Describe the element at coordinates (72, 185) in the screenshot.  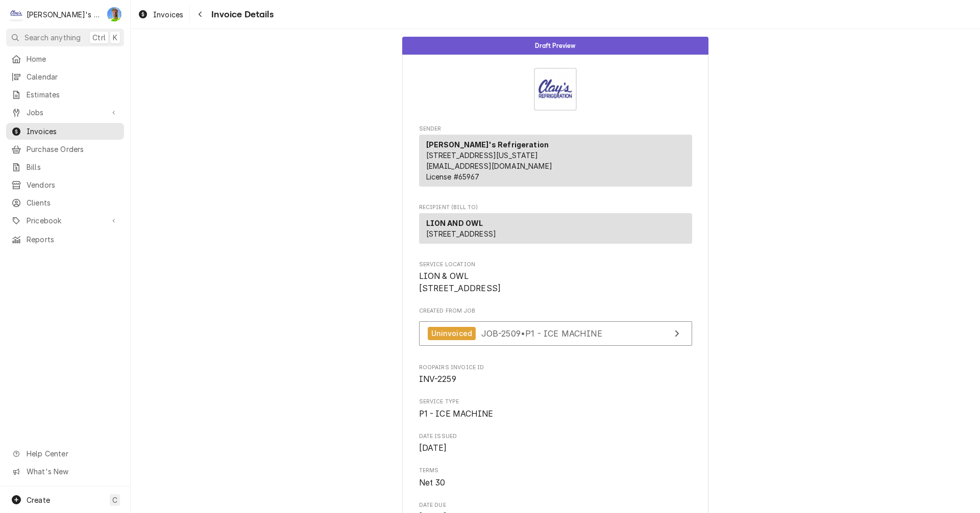
I see `span: Vendors` at that location.